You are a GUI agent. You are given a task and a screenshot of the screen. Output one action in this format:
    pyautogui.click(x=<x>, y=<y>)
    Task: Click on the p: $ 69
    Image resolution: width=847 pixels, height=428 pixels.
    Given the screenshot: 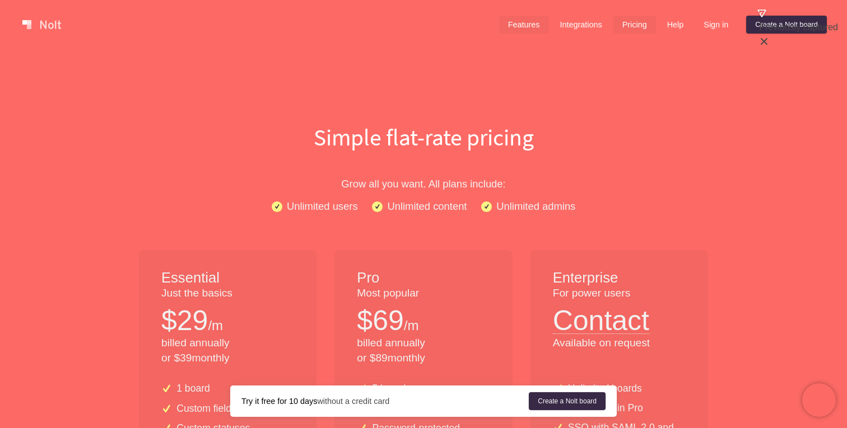 What is the action you would take?
    pyautogui.click(x=380, y=321)
    